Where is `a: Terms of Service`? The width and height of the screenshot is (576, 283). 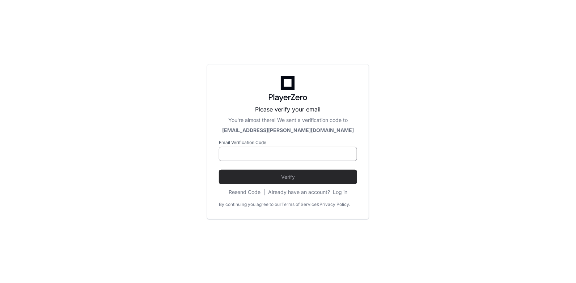 a: Terms of Service is located at coordinates (299, 205).